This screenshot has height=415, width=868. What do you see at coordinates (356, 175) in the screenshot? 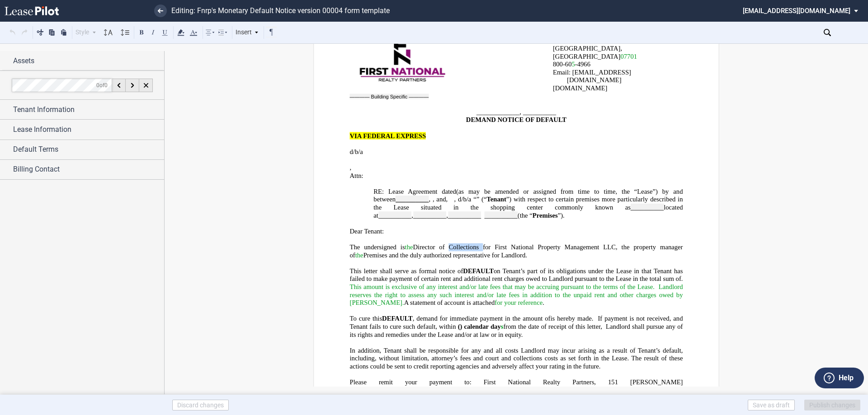
I see `span: Attn:` at bounding box center [356, 175].